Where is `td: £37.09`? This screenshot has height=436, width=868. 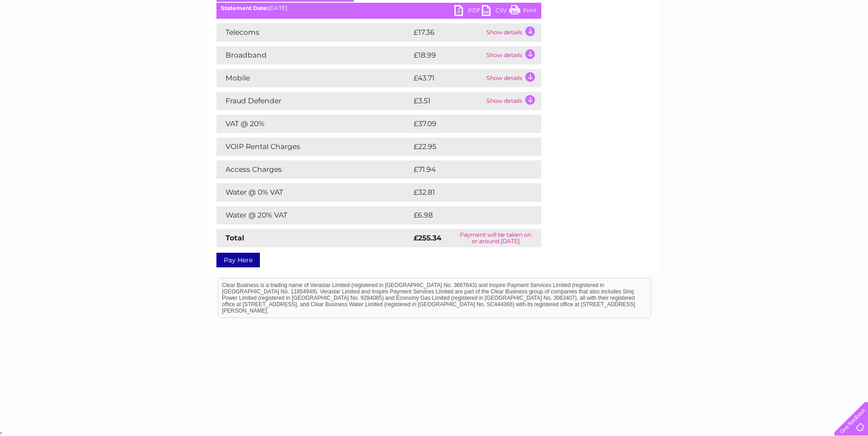
td: £37.09 is located at coordinates (467, 124).